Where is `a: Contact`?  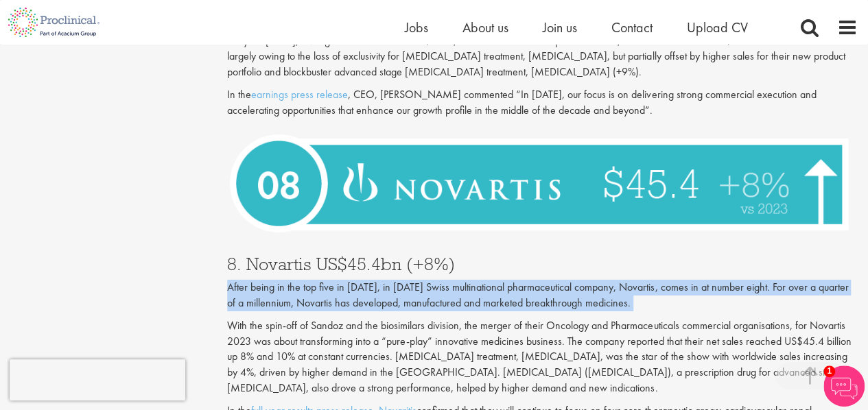
a: Contact is located at coordinates (632, 27).